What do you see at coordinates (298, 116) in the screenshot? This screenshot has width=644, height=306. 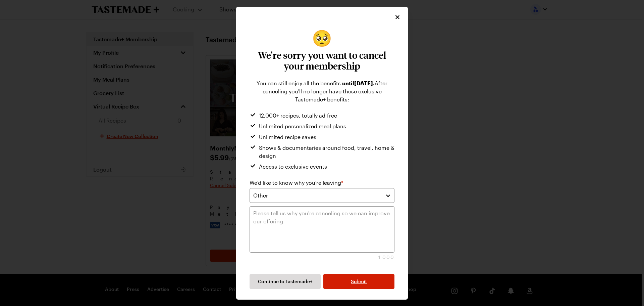 I see `span: 12,000+ recipes, totally ad-free` at bounding box center [298, 116].